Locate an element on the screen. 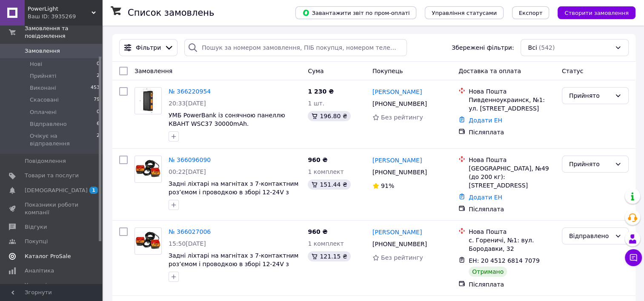  span: 453 is located at coordinates (95, 88).